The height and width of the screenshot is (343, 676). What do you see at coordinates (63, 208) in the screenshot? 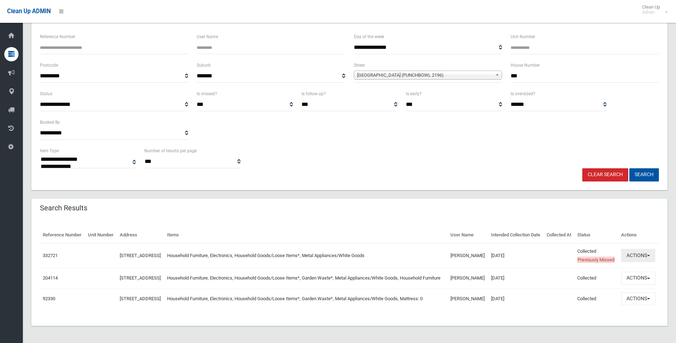
I see `header: Search Results` at bounding box center [63, 208].